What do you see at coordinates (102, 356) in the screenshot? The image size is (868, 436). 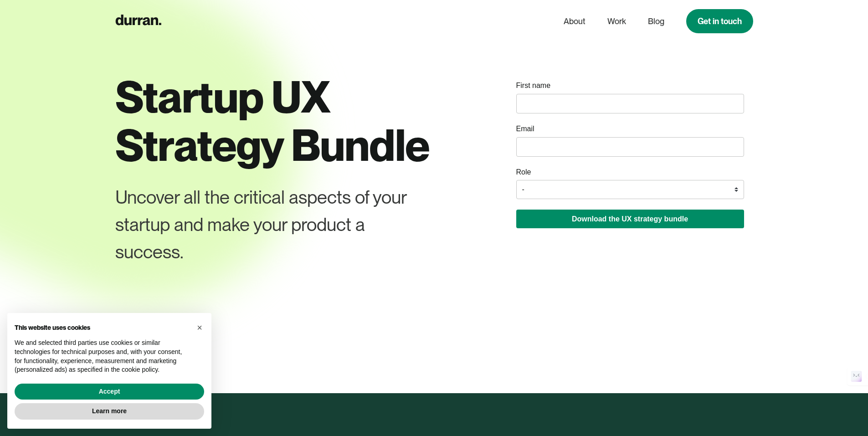 I see `p: We and selected third parties use cookies or similar technologies for technical purposes and, wit...` at bounding box center [102, 356].